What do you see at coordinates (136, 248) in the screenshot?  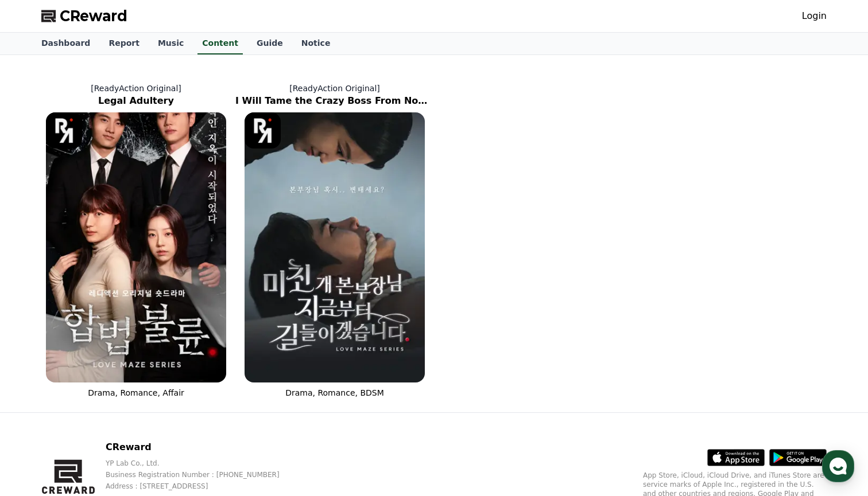 I see `img: Legal Adultery` at bounding box center [136, 248].